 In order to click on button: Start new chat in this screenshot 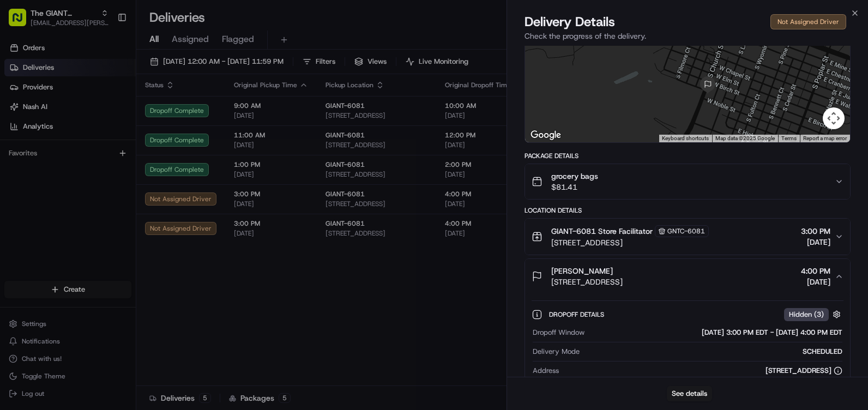, I will do `click(192, 114)`.